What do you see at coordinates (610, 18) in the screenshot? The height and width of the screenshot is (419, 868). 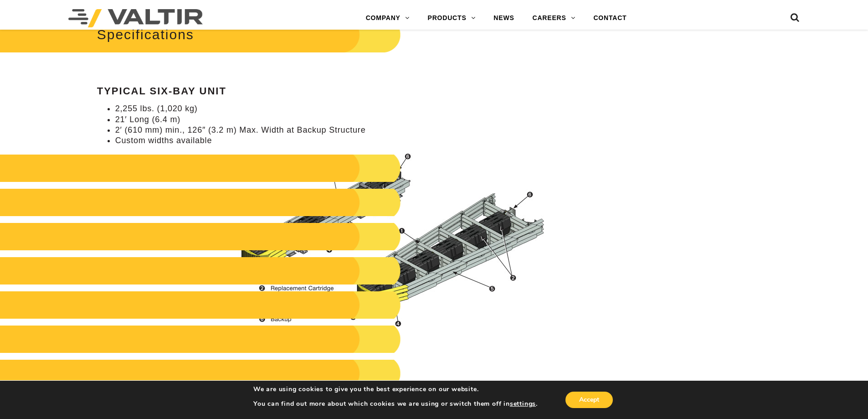 I see `a: CONTACT` at bounding box center [610, 18].